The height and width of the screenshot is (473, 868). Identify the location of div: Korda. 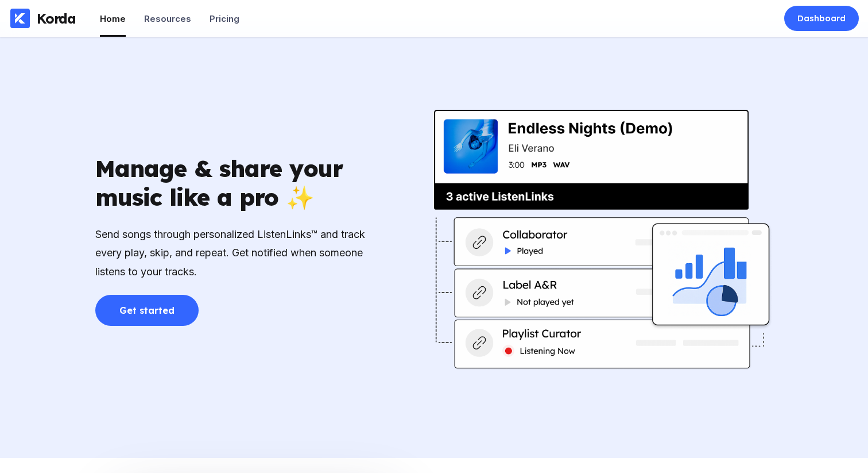
(56, 18).